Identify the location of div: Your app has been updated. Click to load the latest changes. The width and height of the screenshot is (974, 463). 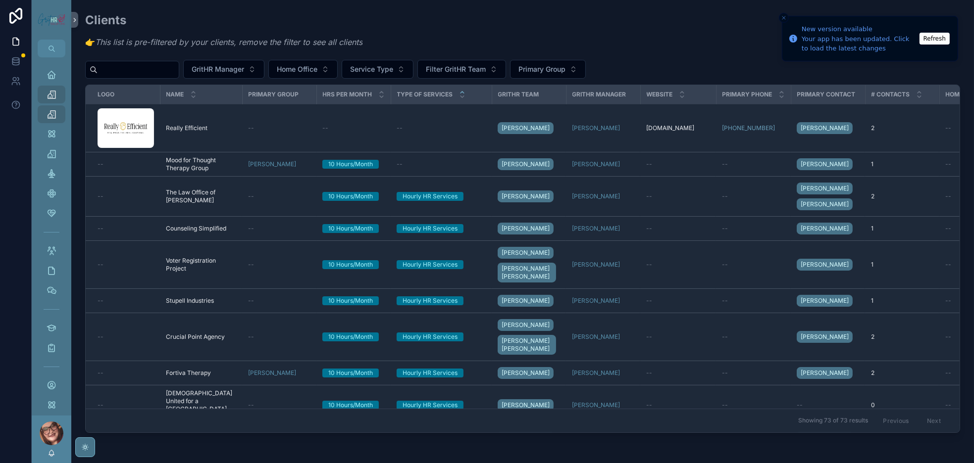
(859, 44).